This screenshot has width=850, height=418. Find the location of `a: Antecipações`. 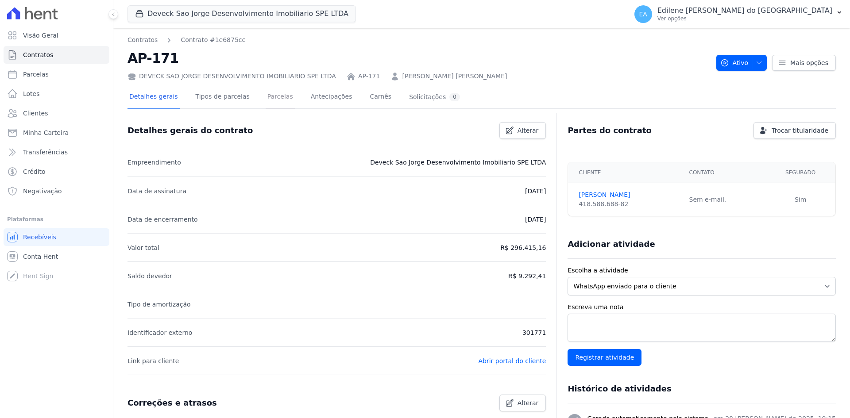

a: Antecipações is located at coordinates (332, 97).